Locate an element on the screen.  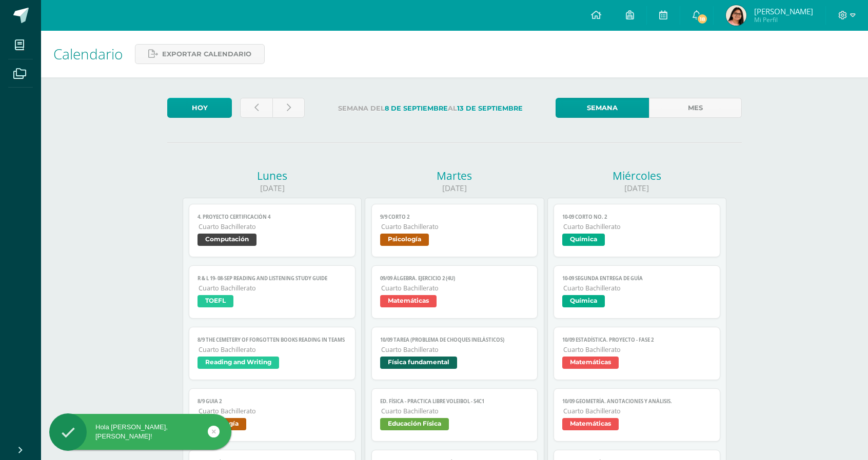
span: Psicología is located at coordinates (404, 240).